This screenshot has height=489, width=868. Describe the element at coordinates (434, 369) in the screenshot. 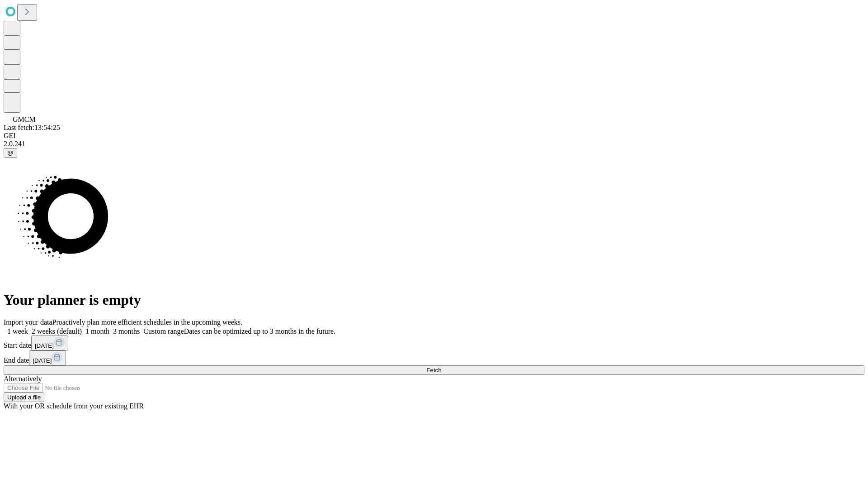

I see `button: Fetch` at that location.